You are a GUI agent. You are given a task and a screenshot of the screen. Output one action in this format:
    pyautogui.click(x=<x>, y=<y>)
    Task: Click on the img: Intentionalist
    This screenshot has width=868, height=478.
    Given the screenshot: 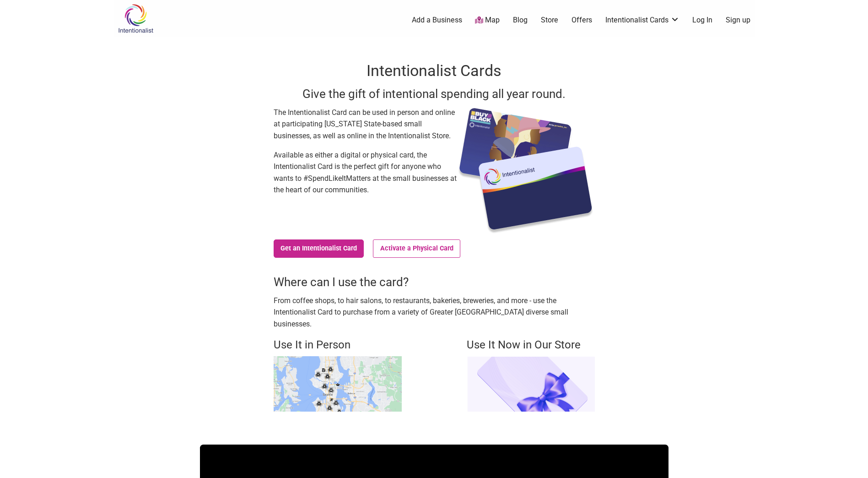 What is the action you would take?
    pyautogui.click(x=135, y=18)
    